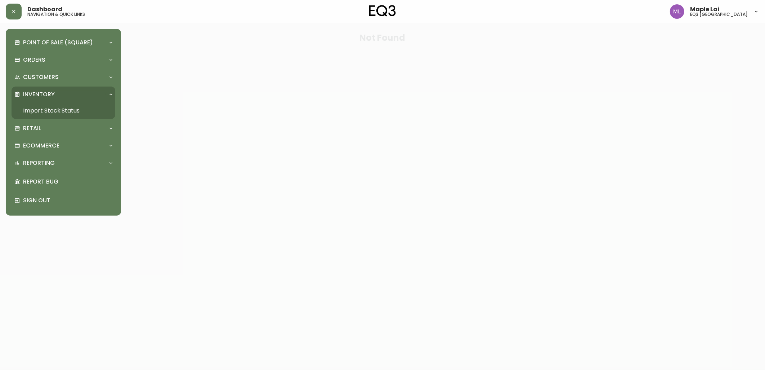 The height and width of the screenshot is (370, 765). Describe the element at coordinates (34, 60) in the screenshot. I see `p: Orders` at that location.